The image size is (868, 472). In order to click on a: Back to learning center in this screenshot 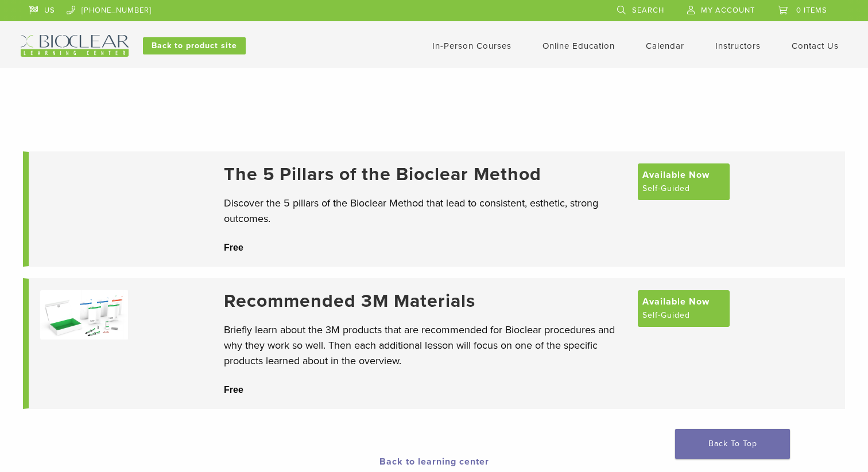, I will do `click(434, 462)`.